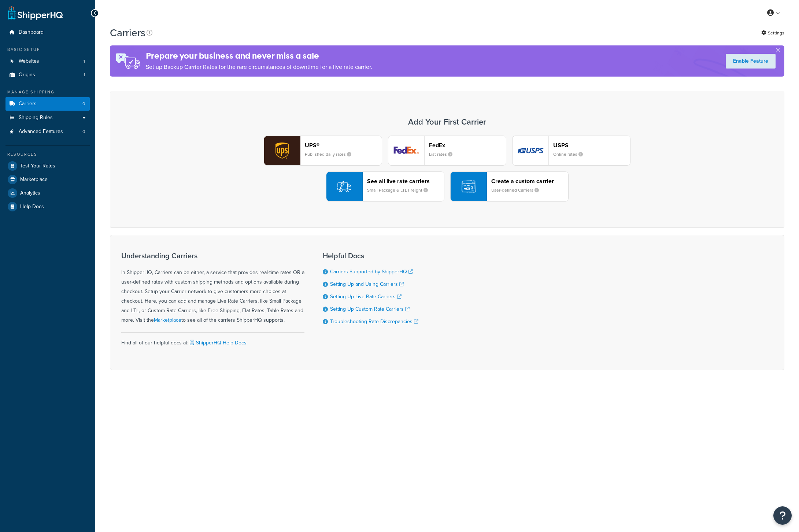 The height and width of the screenshot is (532, 799). What do you see at coordinates (447, 122) in the screenshot?
I see `h3: Add Your First Carrier` at bounding box center [447, 122].